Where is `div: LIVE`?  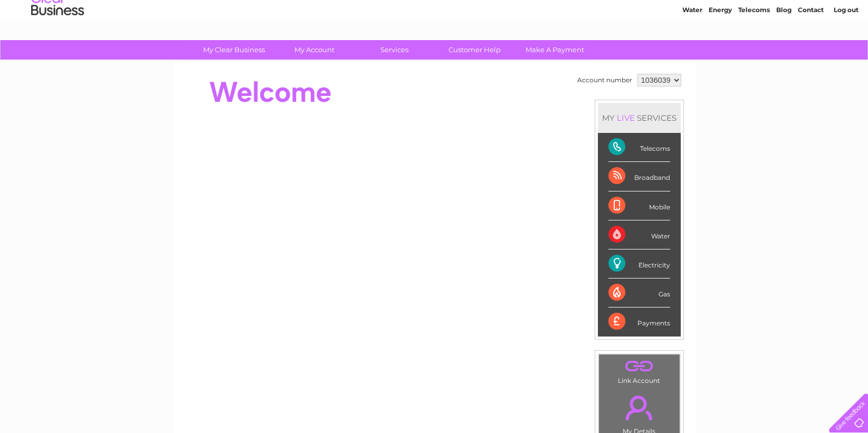
div: LIVE is located at coordinates (626, 118).